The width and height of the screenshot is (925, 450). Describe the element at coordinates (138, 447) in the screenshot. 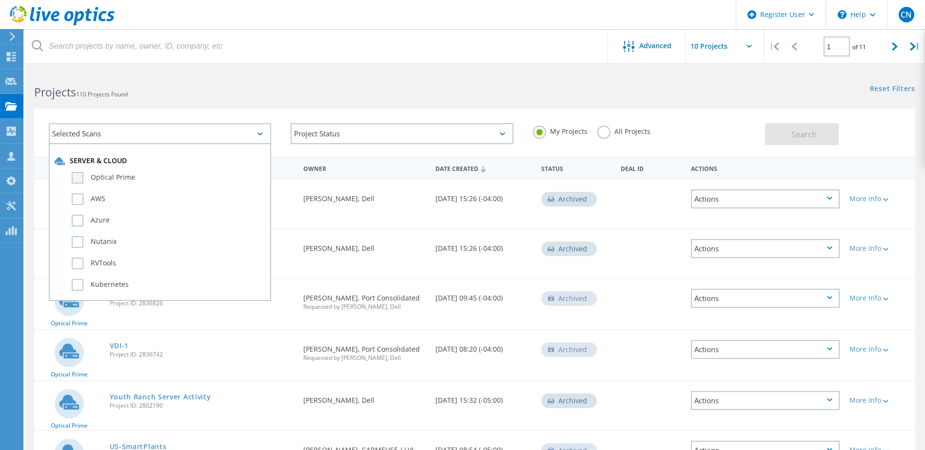

I see `a: US-SmartPlants` at that location.